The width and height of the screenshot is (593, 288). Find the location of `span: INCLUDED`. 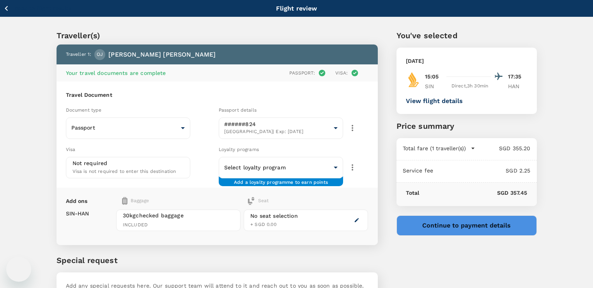

span: INCLUDED is located at coordinates (178, 225).